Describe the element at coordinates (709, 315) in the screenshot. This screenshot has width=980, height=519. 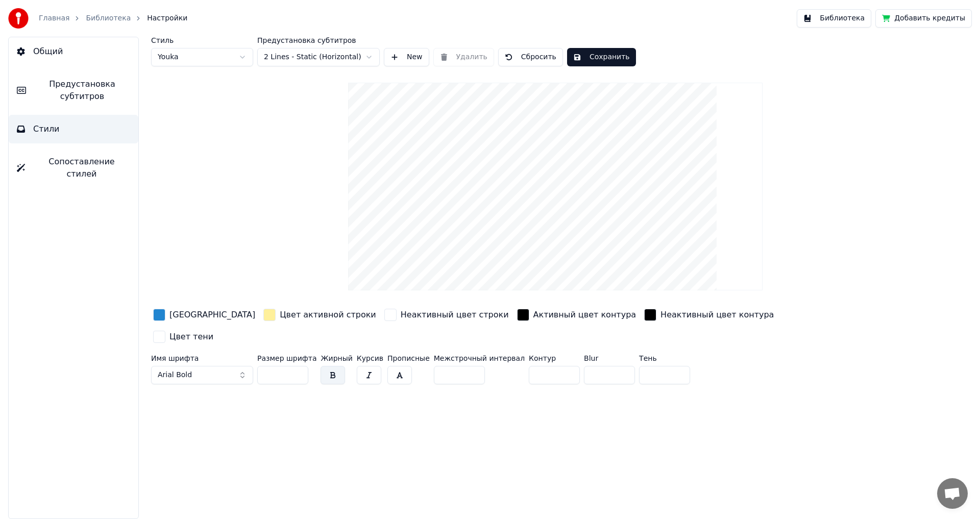
I see `button: Неактивный цвет контура` at that location.